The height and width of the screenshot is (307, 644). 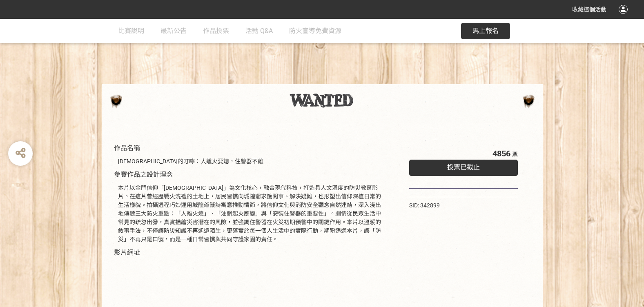 What do you see at coordinates (173, 31) in the screenshot?
I see `a: 最新公告` at bounding box center [173, 31].